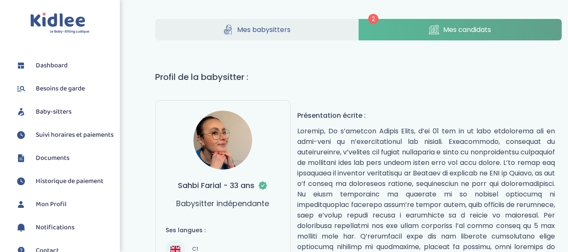  Describe the element at coordinates (64, 228) in the screenshot. I see `a: Notifications` at that location.